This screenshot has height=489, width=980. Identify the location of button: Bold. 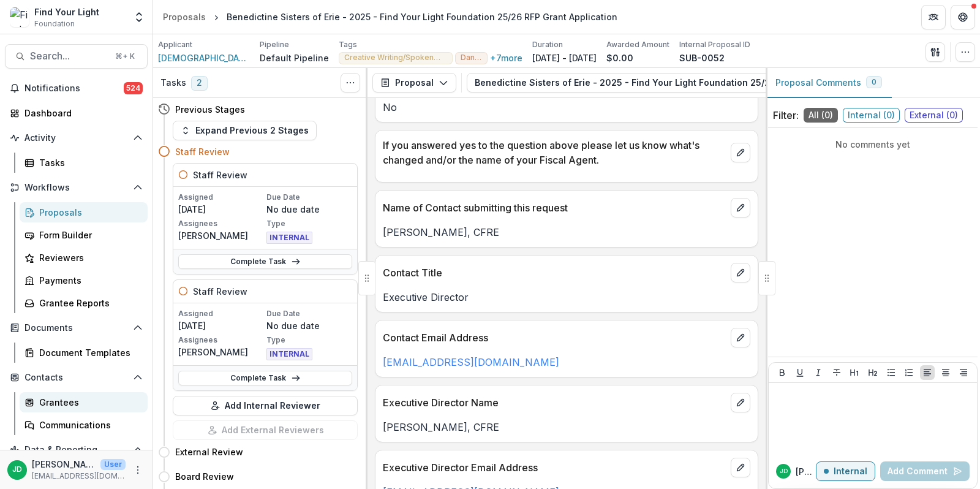
(782, 372).